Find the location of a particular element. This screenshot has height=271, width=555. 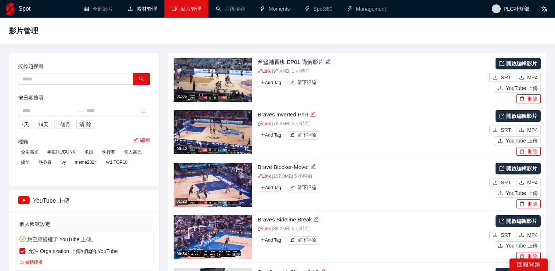

div: 個人帳號設定 is located at coordinates (84, 224).